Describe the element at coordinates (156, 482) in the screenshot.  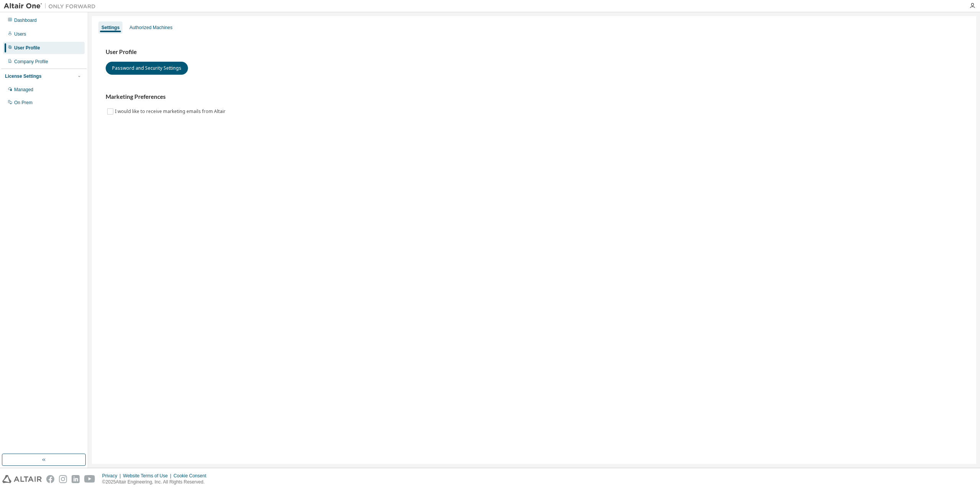
I see `p: © 2025 Altair Engineering, Inc. All Rights Reserved.` at that location.